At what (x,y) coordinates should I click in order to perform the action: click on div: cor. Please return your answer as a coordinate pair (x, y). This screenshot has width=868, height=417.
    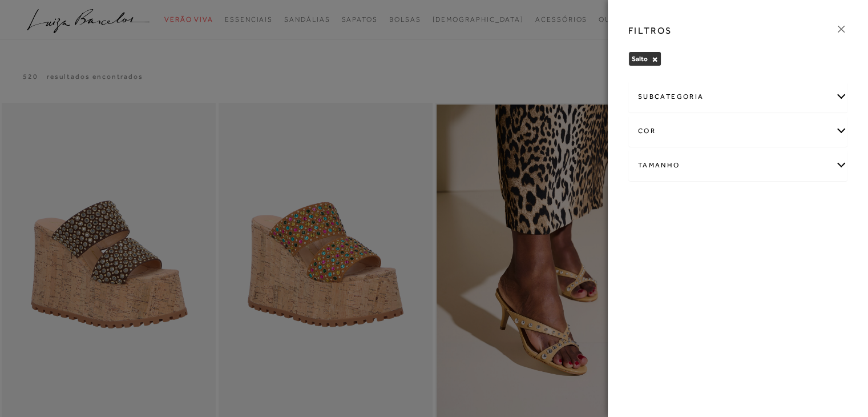
    Looking at the image, I should click on (738, 131).